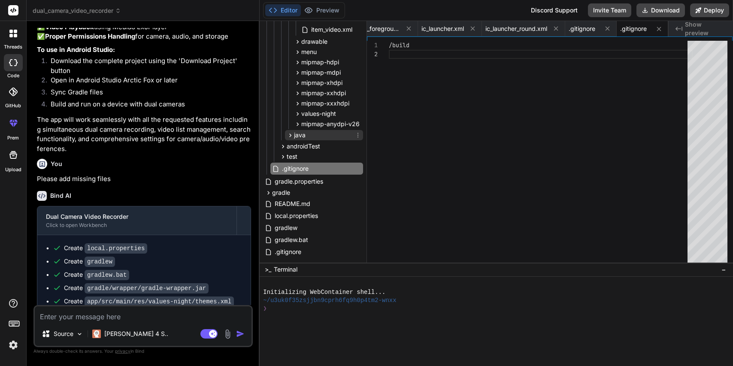 Image resolution: width=733 pixels, height=366 pixels. What do you see at coordinates (147, 82) in the screenshot?
I see `li: Open in Android Studio Arctic Fox or later` at bounding box center [147, 82].